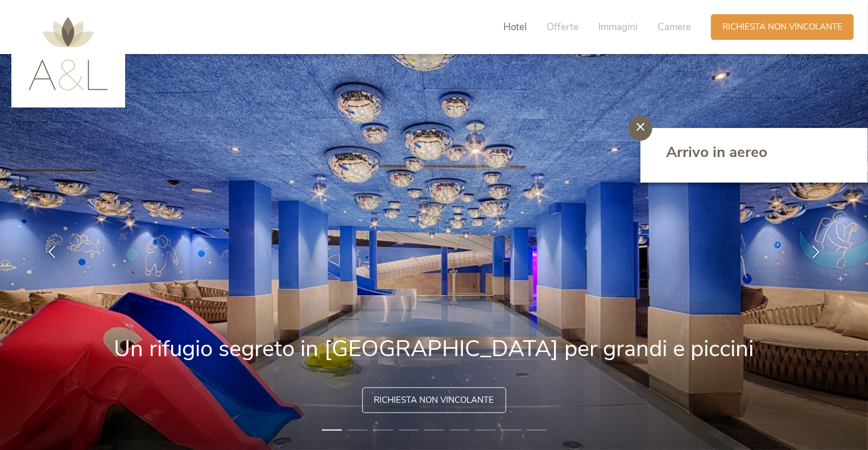 This screenshot has height=450, width=868. I want to click on img: AMONTI & LUNARIS Wellnessresort, so click(69, 53).